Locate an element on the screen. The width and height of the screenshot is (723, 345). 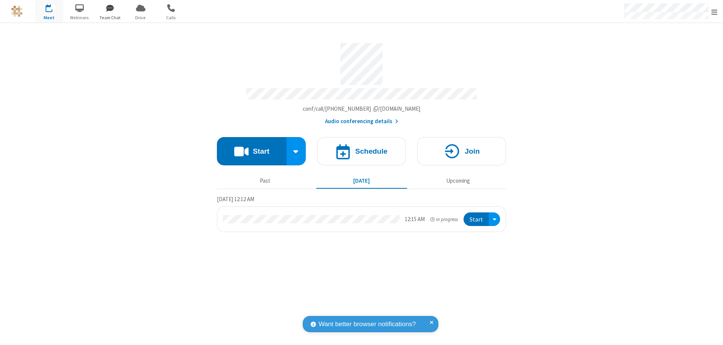
div: Start conference options is located at coordinates (296, 151).